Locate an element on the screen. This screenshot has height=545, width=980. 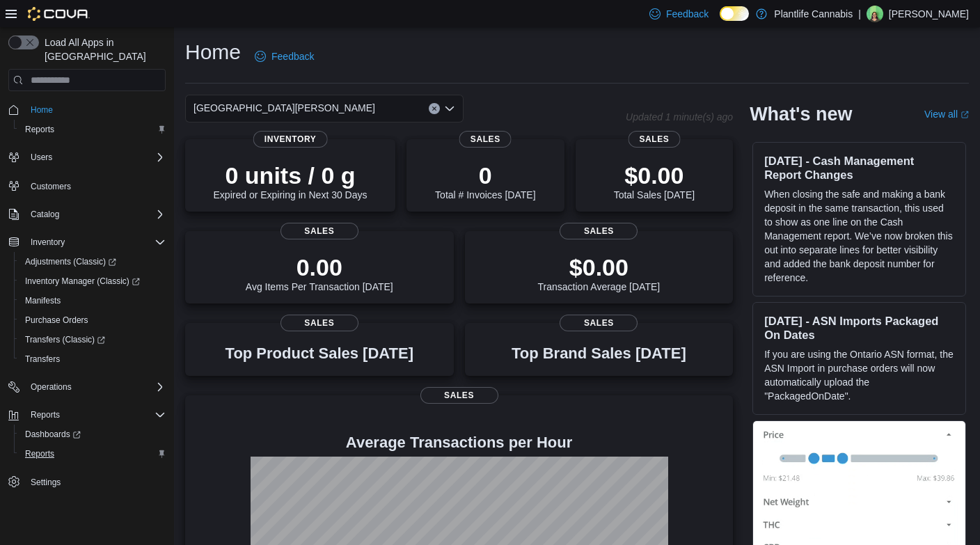
img: Cova is located at coordinates (58, 14).